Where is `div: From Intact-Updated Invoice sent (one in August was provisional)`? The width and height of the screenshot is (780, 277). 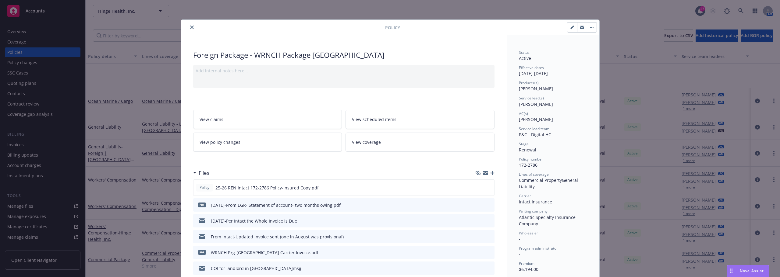
div: From Intact-Updated Invoice sent (one in August was provisional) is located at coordinates (277, 237).